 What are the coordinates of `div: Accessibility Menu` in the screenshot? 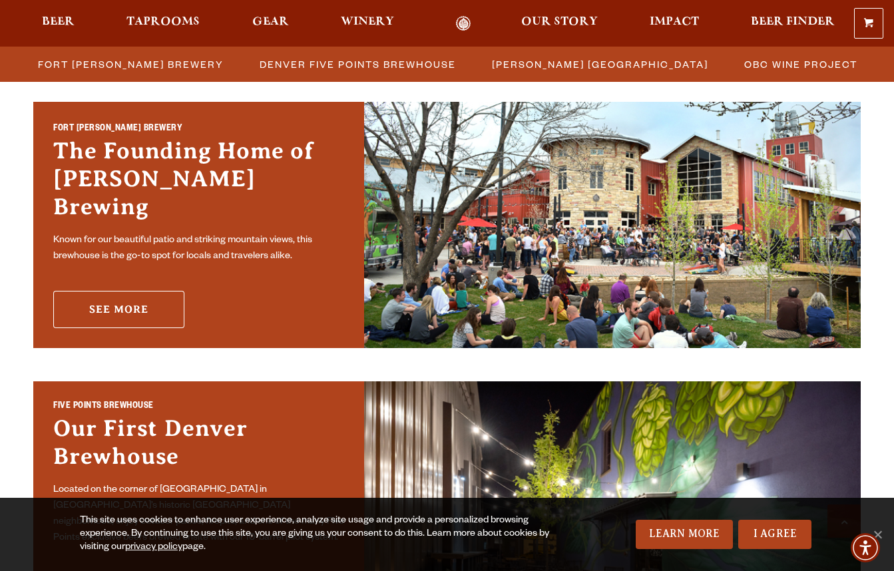 It's located at (865, 548).